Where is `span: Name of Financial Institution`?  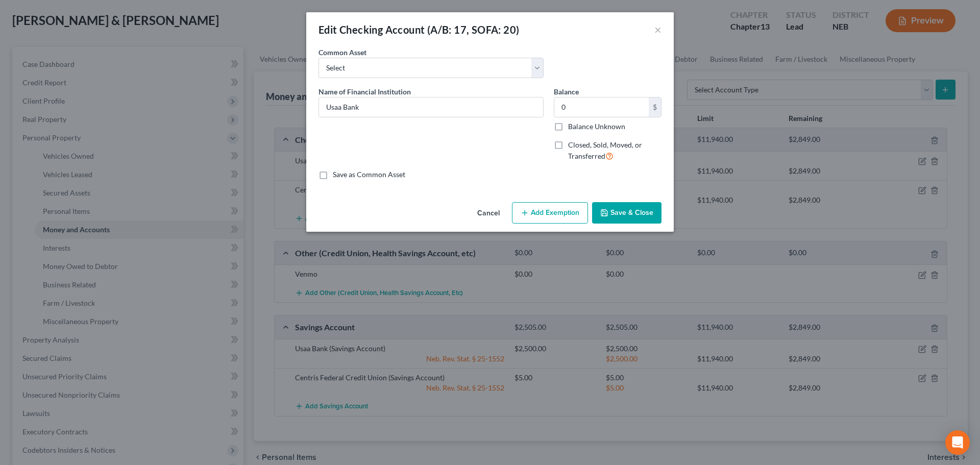 span: Name of Financial Institution is located at coordinates (365, 91).